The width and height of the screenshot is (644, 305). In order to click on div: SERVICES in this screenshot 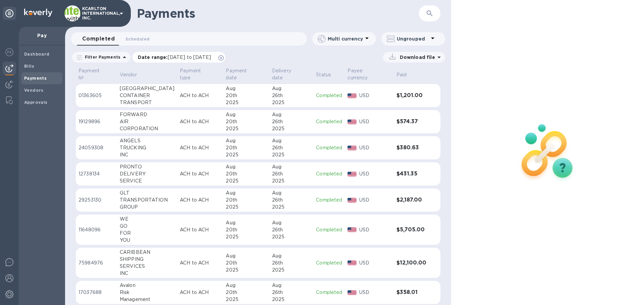, I will do `click(147, 266)`.